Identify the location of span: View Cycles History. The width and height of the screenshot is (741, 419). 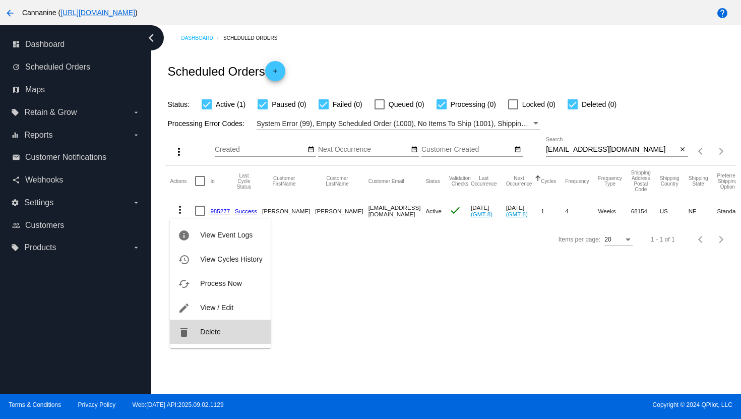
(231, 259).